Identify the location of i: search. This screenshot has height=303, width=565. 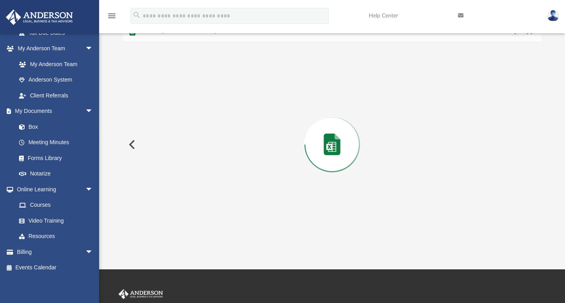
(137, 15).